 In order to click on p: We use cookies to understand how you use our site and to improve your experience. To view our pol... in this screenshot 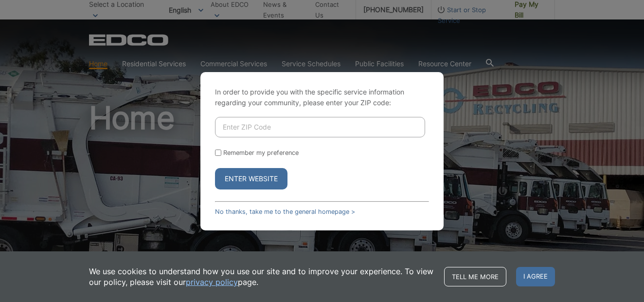, I will do `click(262, 277)`.